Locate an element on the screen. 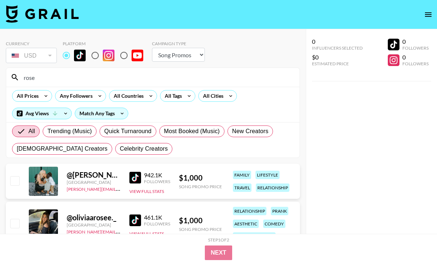 The image size is (437, 263). div: lifestyle is located at coordinates (268, 175).